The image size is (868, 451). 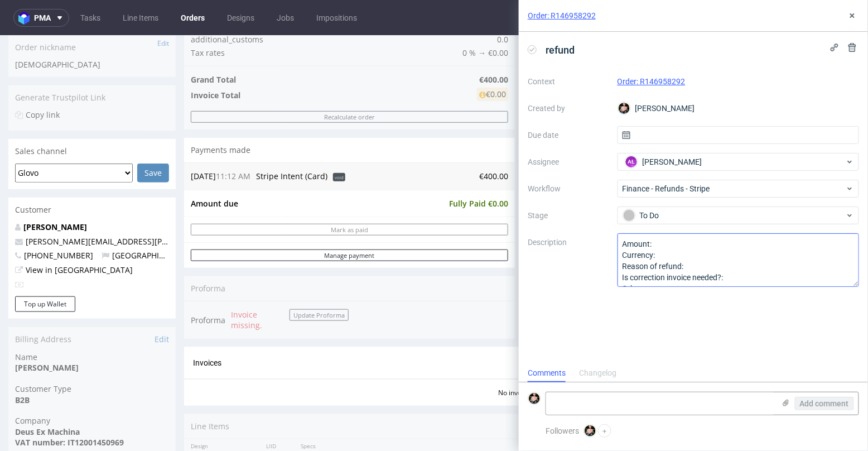 I want to click on button: Send, so click(x=838, y=175).